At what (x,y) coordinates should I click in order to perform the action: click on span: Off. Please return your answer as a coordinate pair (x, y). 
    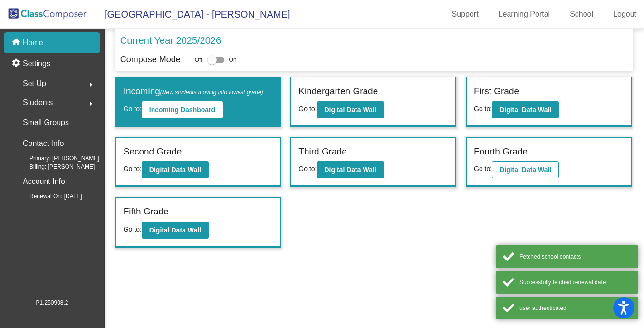
    Looking at the image, I should click on (199, 60).